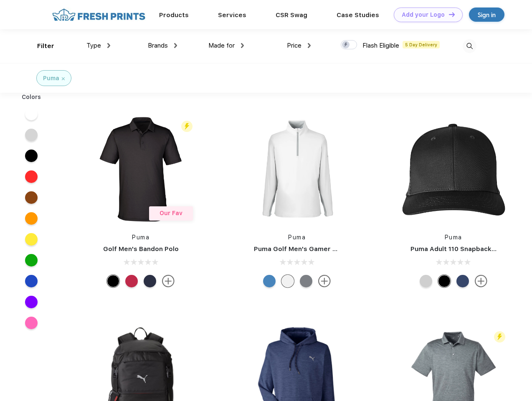 This screenshot has height=401, width=532. I want to click on a: Golf Men's Bandon Polo, so click(141, 249).